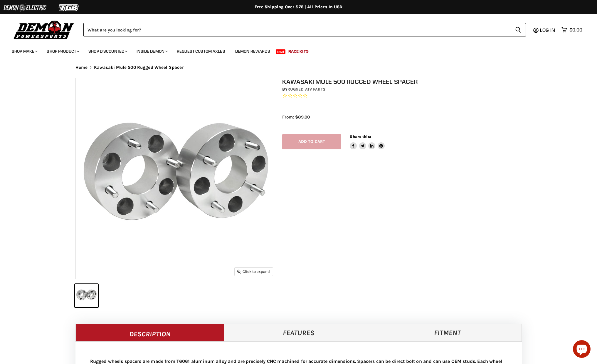 This screenshot has height=364, width=597. I want to click on a: Rugged ATV Parts, so click(306, 89).